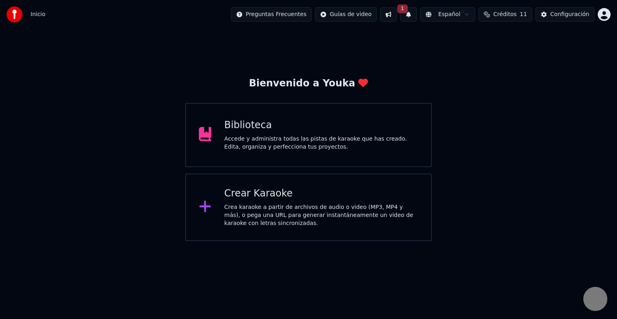 The image size is (617, 319). I want to click on span: 1, so click(403, 9).